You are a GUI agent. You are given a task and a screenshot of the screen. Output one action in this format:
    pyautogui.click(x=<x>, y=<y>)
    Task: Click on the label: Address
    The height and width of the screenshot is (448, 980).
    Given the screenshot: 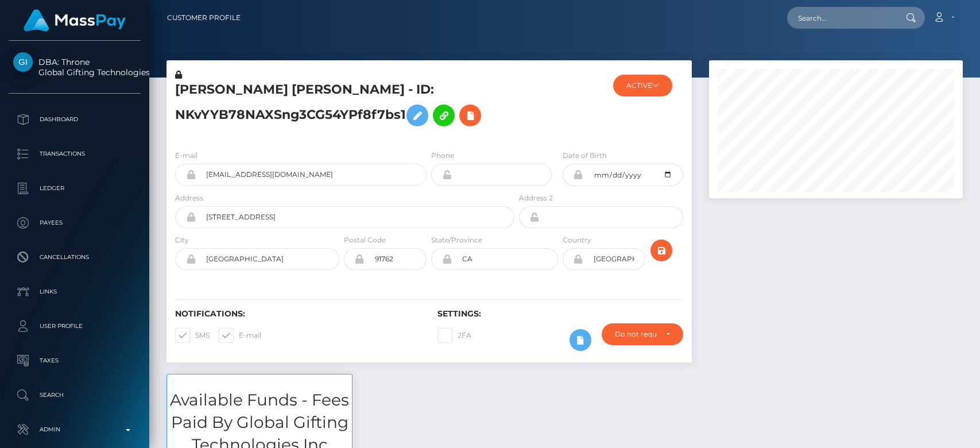 What is the action you would take?
    pyautogui.click(x=189, y=198)
    